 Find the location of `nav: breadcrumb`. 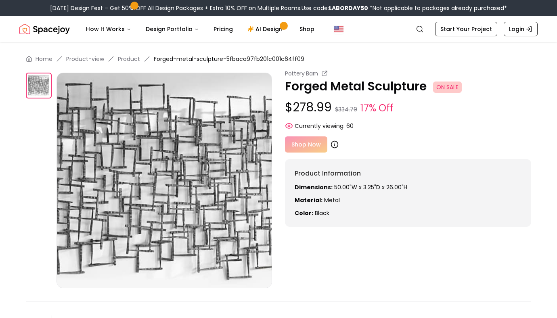

nav: breadcrumb is located at coordinates (278, 59).